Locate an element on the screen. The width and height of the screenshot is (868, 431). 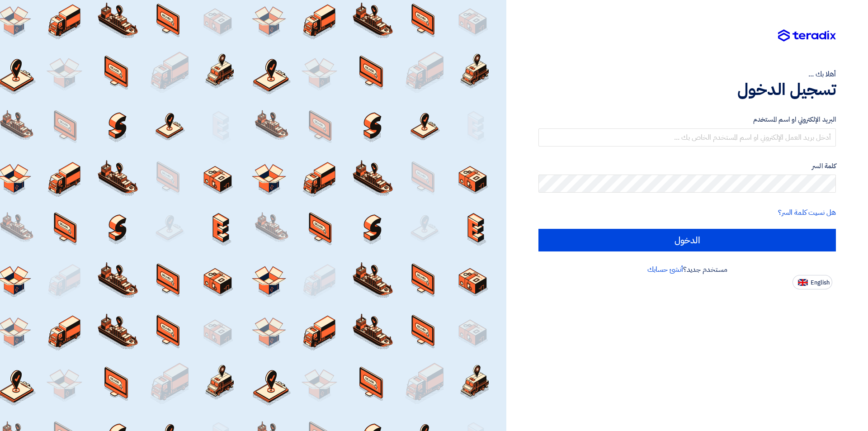
label: كلمة السر is located at coordinates (687, 166).